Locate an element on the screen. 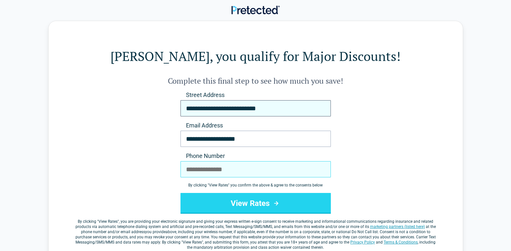 The width and height of the screenshot is (511, 251). label: Phone Number is located at coordinates (256, 156).